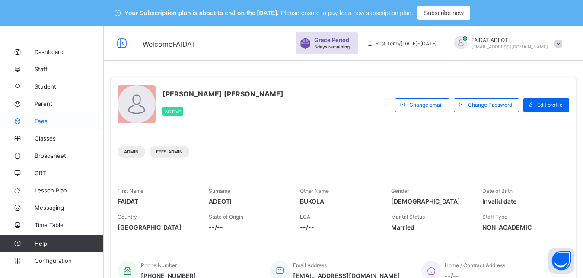  What do you see at coordinates (509, 40) in the screenshot?
I see `span: FAIDAT ADEOTI` at bounding box center [509, 40].